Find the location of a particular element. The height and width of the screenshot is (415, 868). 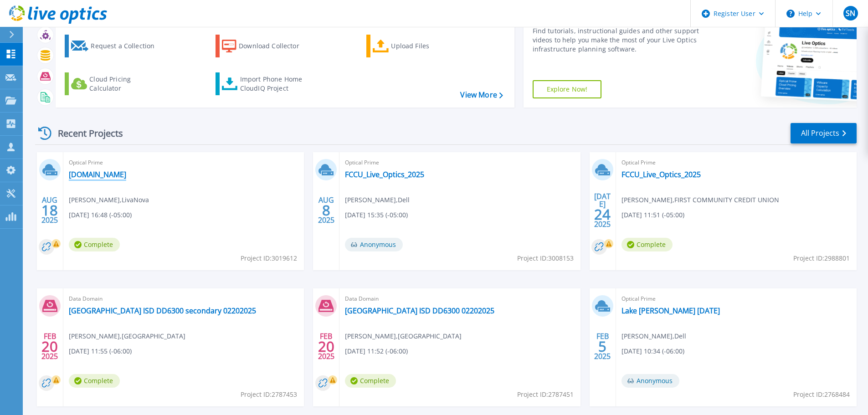

a: Download Collector is located at coordinates (266, 46).